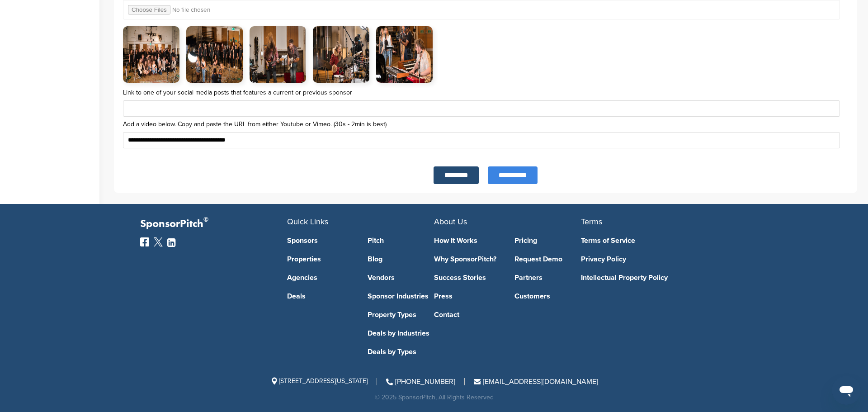 Image resolution: width=868 pixels, height=412 pixels. Describe the element at coordinates (401, 352) in the screenshot. I see `a: Deals by Types` at that location.